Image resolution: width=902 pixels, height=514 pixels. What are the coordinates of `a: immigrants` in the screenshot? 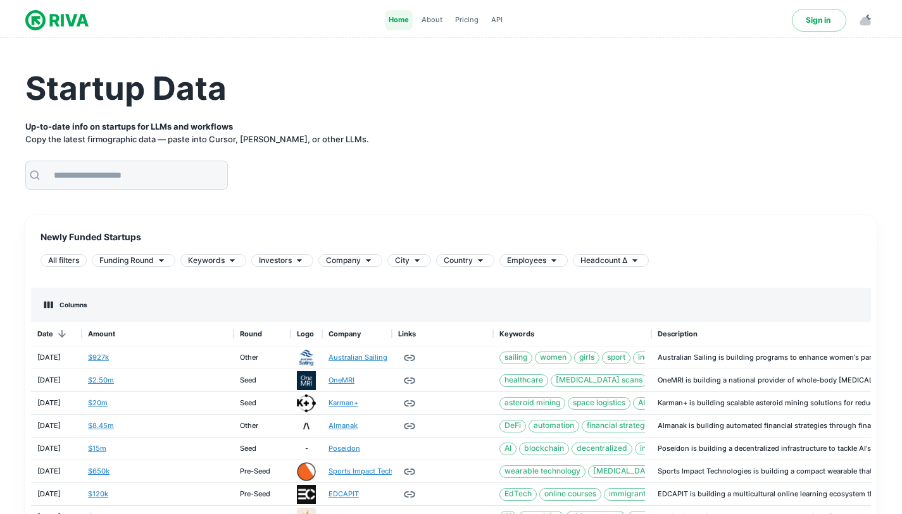 It's located at (629, 495).